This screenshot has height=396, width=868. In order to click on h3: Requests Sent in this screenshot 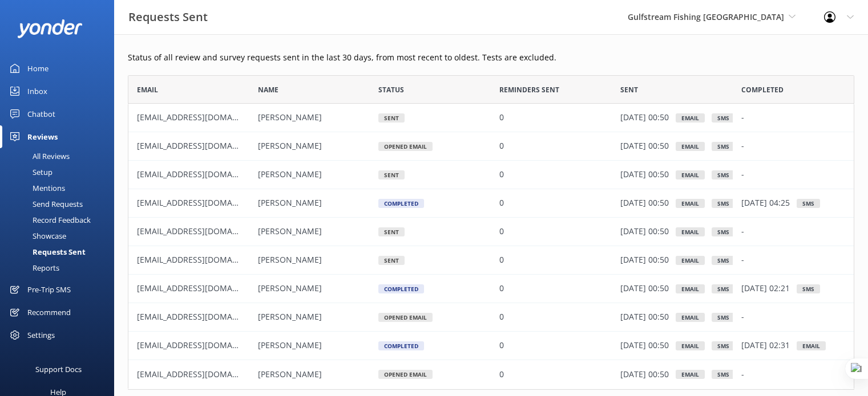, I will do `click(168, 17)`.